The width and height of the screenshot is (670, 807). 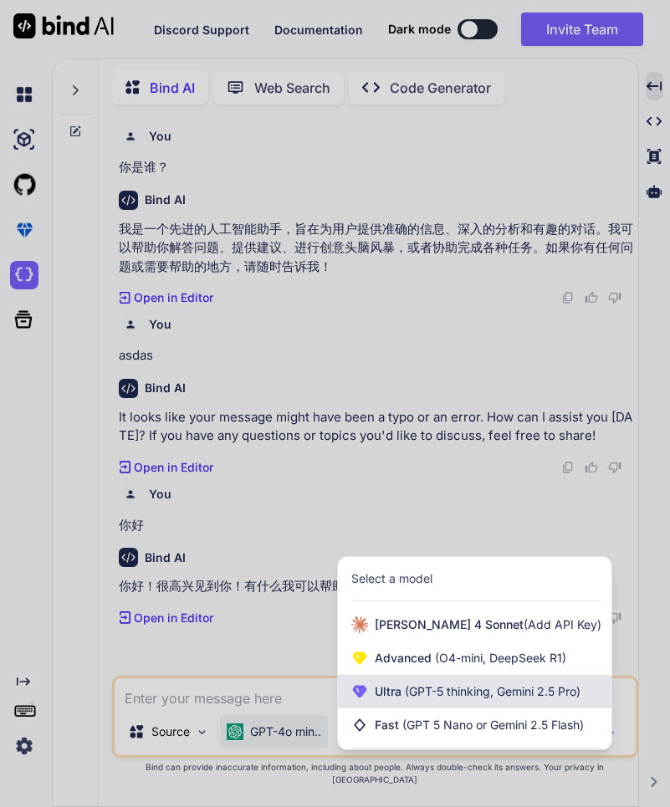 What do you see at coordinates (491, 691) in the screenshot?
I see `span: (GPT-5 thinking, Gemini 2.5 Pro)` at bounding box center [491, 691].